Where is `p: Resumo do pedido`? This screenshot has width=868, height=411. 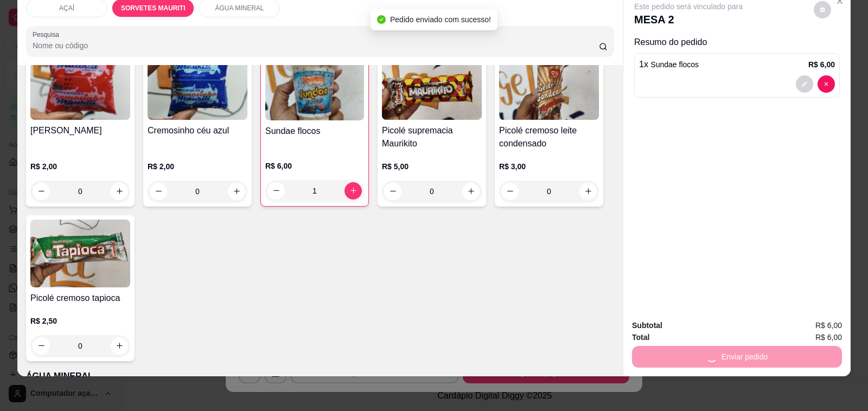 p: Resumo do pedido is located at coordinates (736, 42).